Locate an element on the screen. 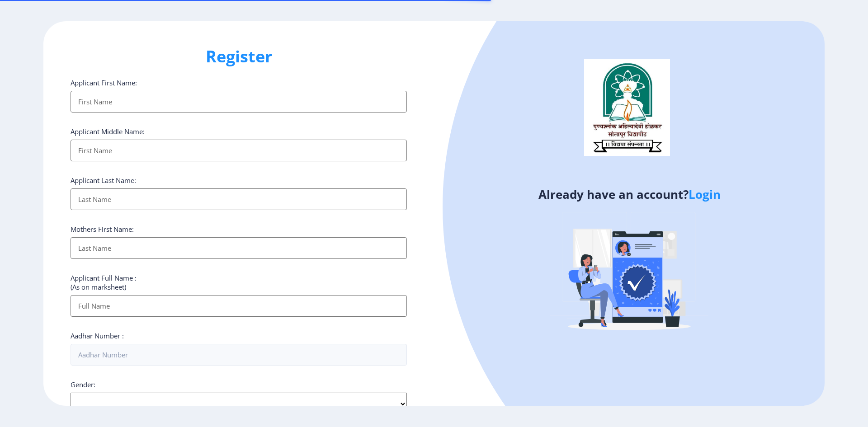 The height and width of the screenshot is (427, 868). label: Applicant Middle Name: is located at coordinates (108, 132).